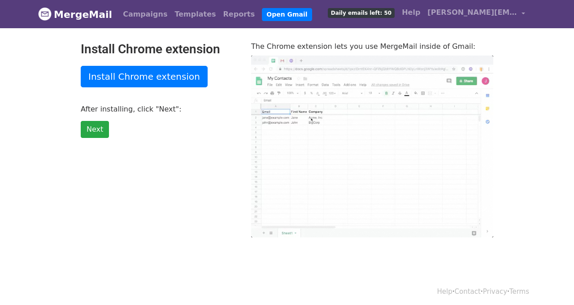 The image size is (574, 305). I want to click on img: MergeMail logo, so click(45, 14).